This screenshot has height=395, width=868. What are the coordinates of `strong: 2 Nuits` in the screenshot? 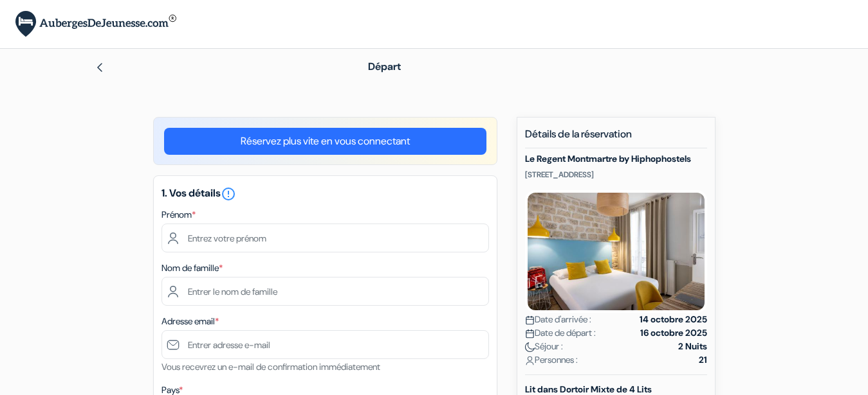 It's located at (692, 347).